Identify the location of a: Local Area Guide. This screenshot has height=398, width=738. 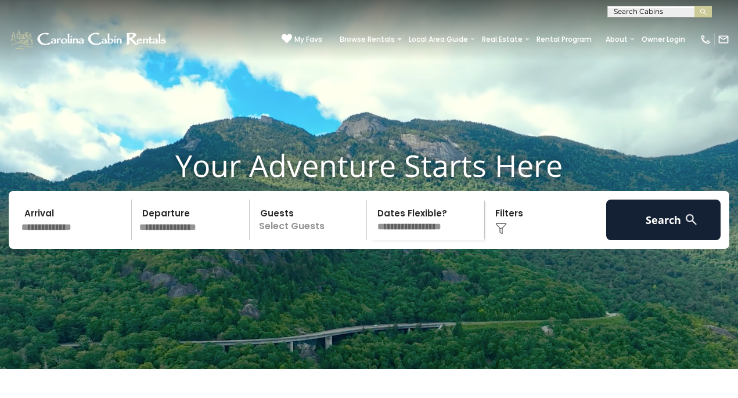
(438, 39).